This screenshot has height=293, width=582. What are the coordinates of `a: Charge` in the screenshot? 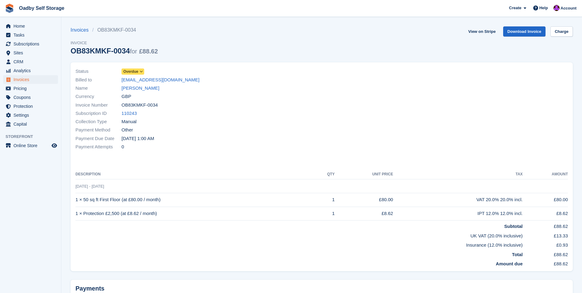 It's located at (562, 31).